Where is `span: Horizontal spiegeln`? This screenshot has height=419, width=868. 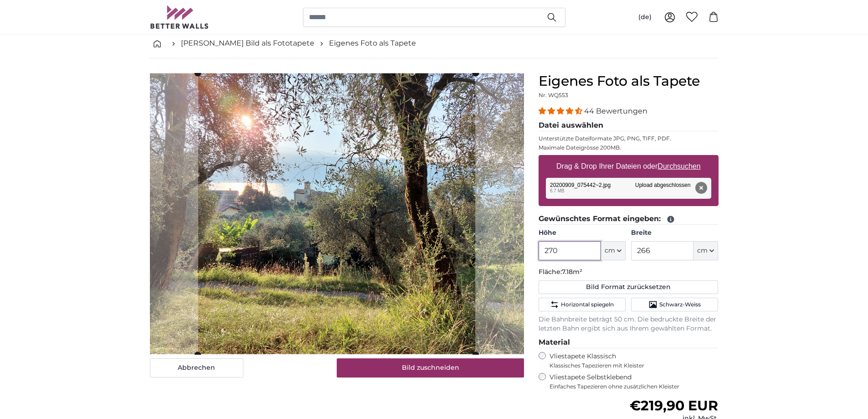 span: Horizontal spiegeln is located at coordinates (587, 304).